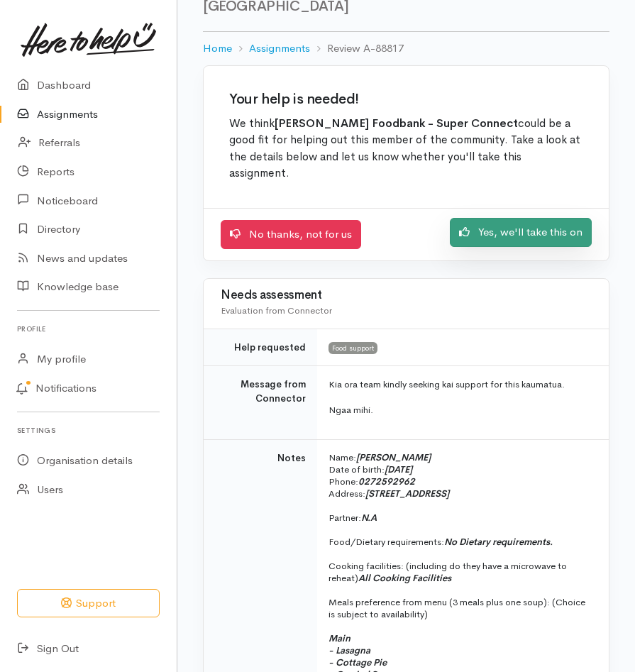 Image resolution: width=635 pixels, height=672 pixels. What do you see at coordinates (460, 608) in the screenshot?
I see `p: Meals preference from menu (3 meals plus one soup): (Choice is subject to availability)` at bounding box center [460, 608].